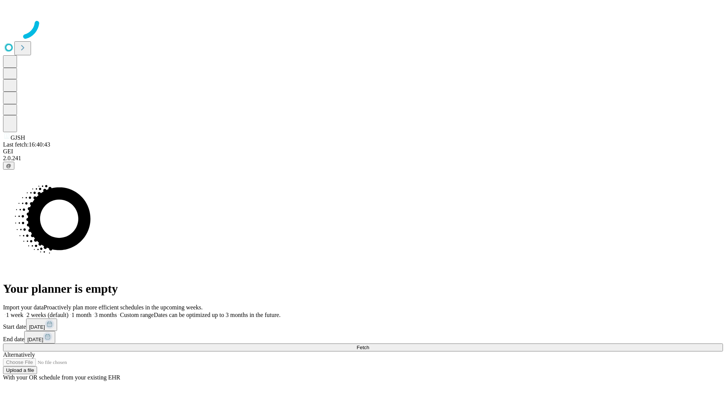 Image resolution: width=726 pixels, height=409 pixels. Describe the element at coordinates (62, 377) in the screenshot. I see `span: With your OR schedule from your existing EHR` at that location.